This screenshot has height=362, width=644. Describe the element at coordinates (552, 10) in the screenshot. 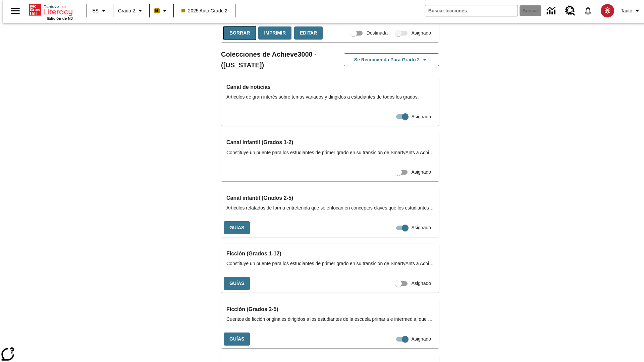

I see `a: Centro de información` at that location.